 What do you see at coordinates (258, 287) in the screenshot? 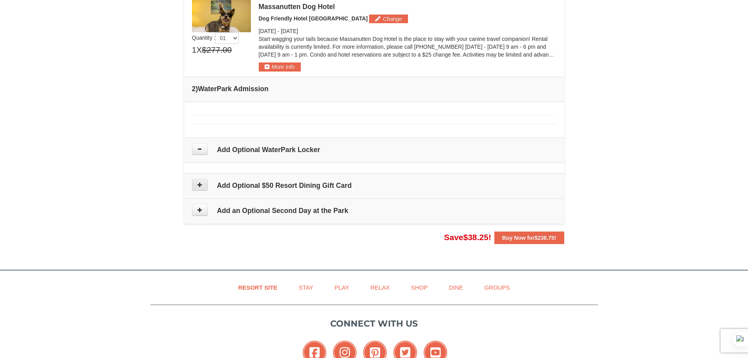
I see `a: Resort Site` at bounding box center [258, 287].